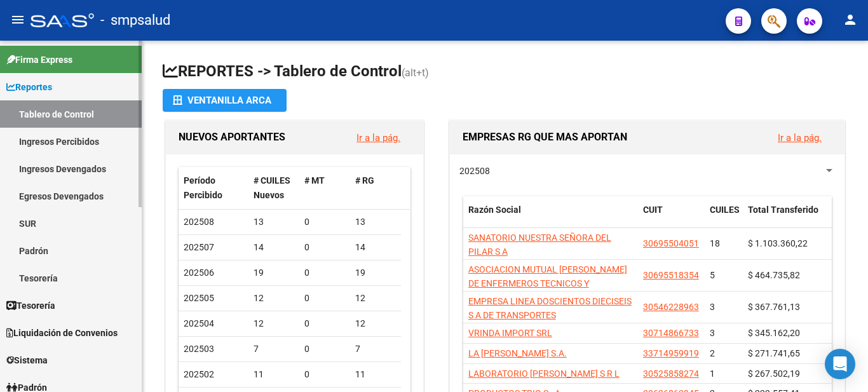 This screenshot has width=868, height=392. I want to click on span: 33714959919, so click(671, 353).